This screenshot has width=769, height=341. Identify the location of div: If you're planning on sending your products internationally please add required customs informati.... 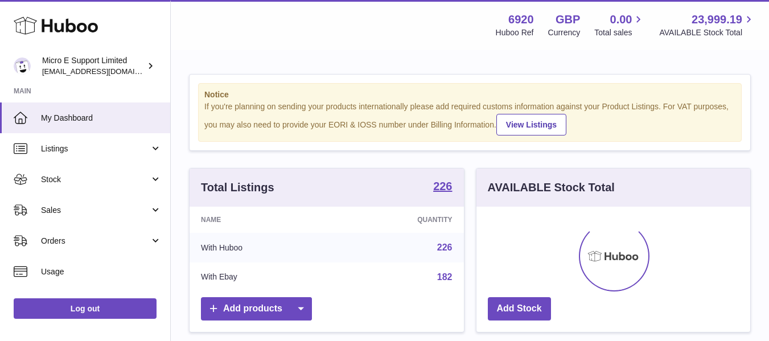
(470, 118).